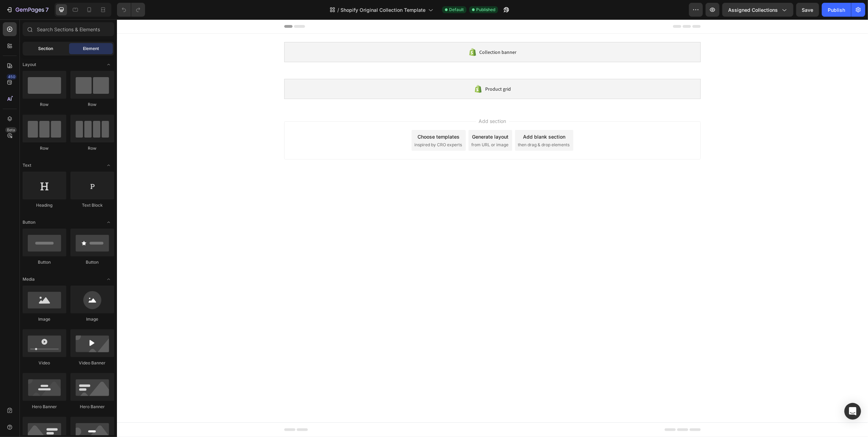 The image size is (868, 437). Describe the element at coordinates (12, 77) in the screenshot. I see `div: 450` at that location.